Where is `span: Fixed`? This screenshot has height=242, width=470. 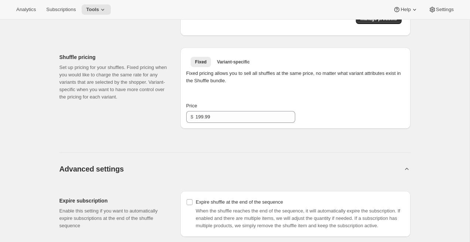 span: Fixed is located at coordinates (201, 62).